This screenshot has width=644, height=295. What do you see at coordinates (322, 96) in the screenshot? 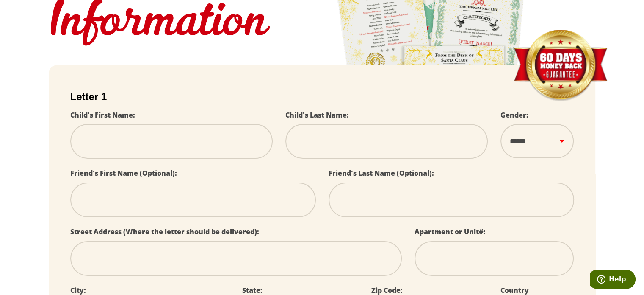
I see `h2: Letter 1` at bounding box center [322, 96].